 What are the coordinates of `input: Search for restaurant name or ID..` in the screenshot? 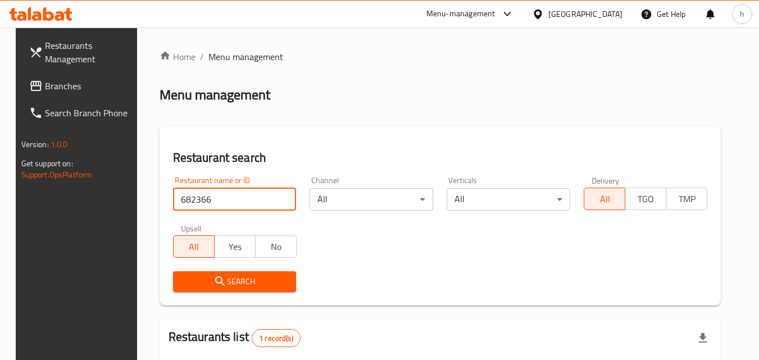 It's located at (235, 199).